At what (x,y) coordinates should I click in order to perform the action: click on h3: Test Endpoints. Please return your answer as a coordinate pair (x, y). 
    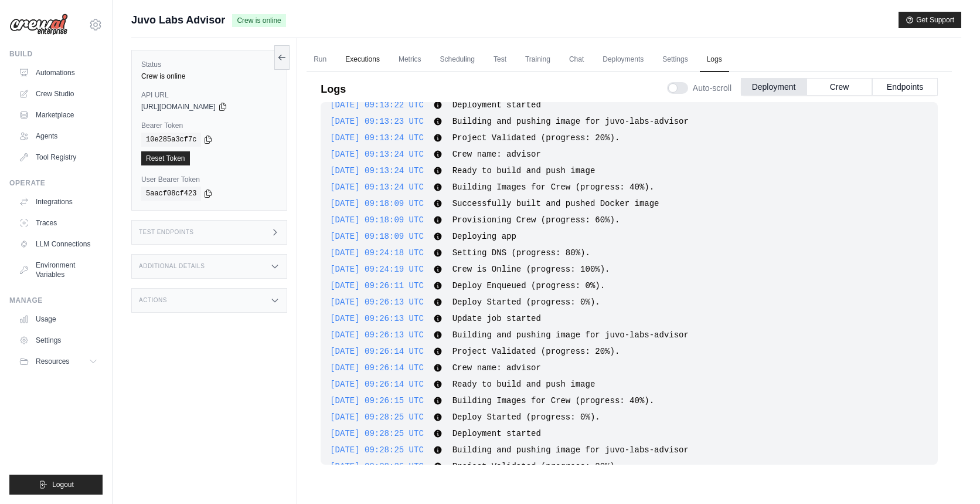
    Looking at the image, I should click on (167, 232).